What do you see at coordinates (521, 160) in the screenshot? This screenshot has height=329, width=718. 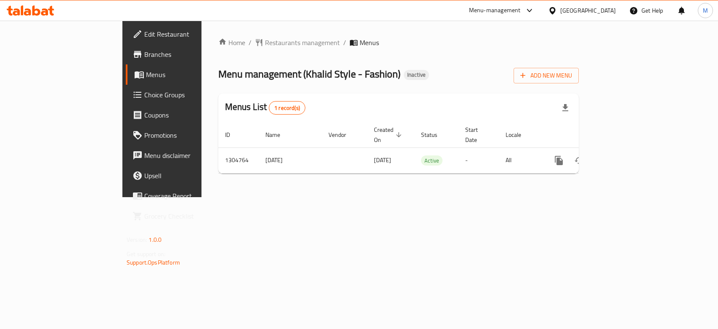 I see `td: All` at bounding box center [521, 160].